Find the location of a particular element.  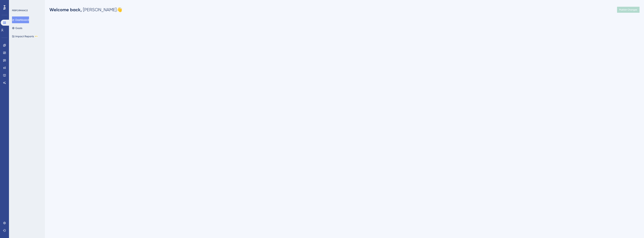

div: PERFORMANCE is located at coordinates (20, 10).